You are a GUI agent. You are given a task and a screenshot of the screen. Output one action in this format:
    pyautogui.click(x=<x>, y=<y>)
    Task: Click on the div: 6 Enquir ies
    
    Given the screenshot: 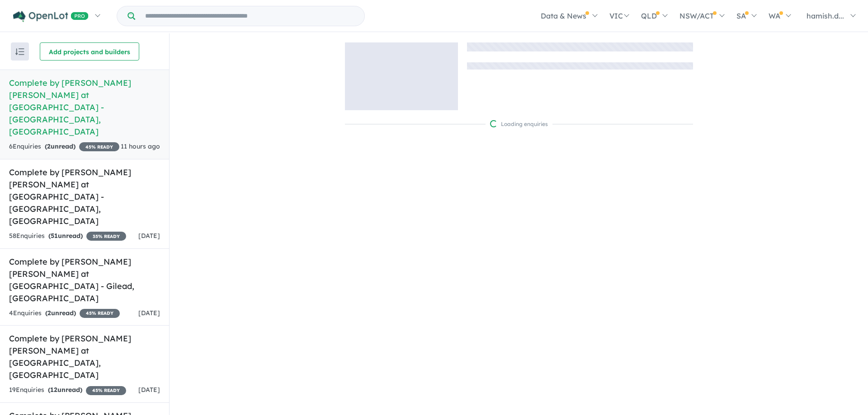 What is the action you would take?
    pyautogui.click(x=64, y=146)
    